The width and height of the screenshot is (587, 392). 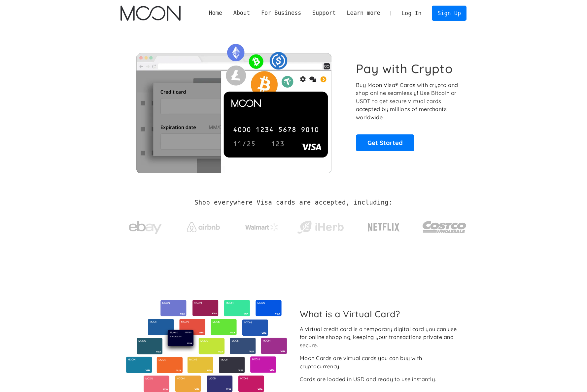 I want to click on a: Home, so click(x=216, y=13).